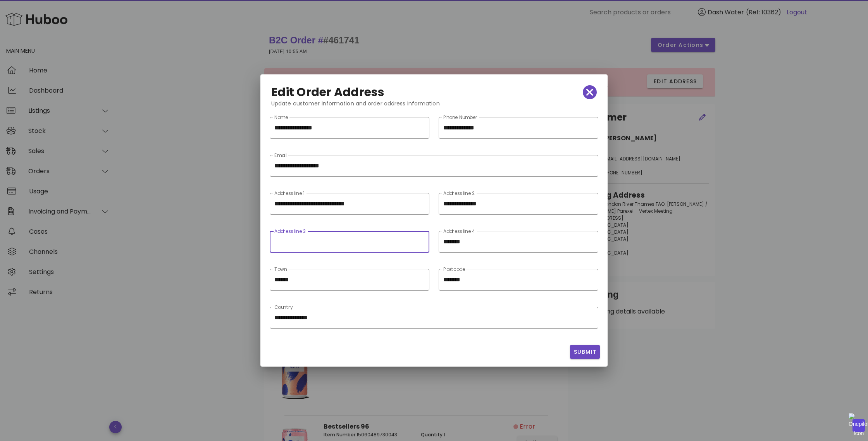 This screenshot has width=868, height=441. Describe the element at coordinates (280, 155) in the screenshot. I see `label: Email` at that location.